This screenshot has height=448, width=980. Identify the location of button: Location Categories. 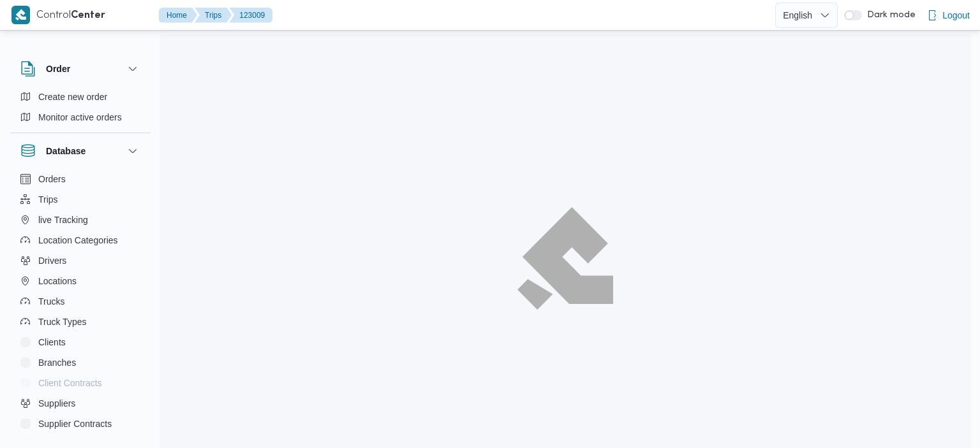
(81, 240).